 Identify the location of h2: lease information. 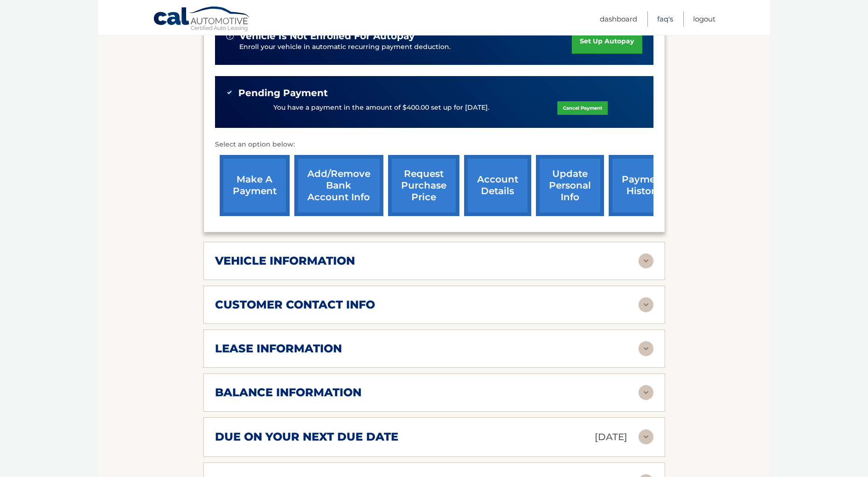
(278, 348).